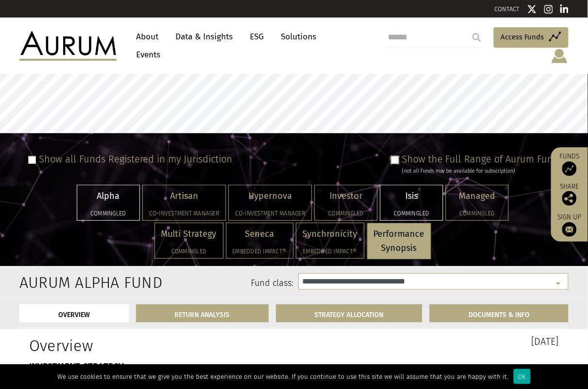 This screenshot has height=389, width=588. What do you see at coordinates (146, 55) in the screenshot?
I see `a: Events` at bounding box center [146, 55].